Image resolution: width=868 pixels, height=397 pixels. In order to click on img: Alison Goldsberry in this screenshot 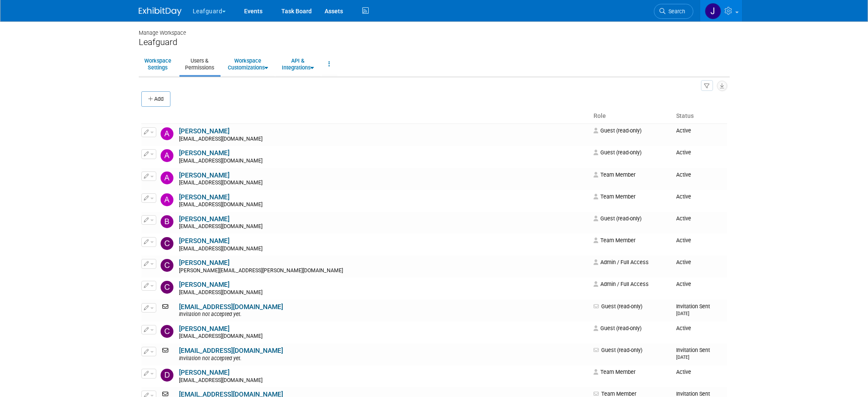, I will do `click(167, 156)`.